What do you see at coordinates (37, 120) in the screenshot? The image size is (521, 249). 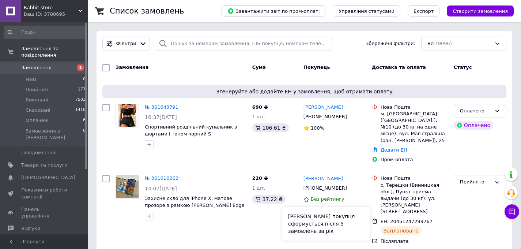 I see `span: Оплачені` at bounding box center [37, 120].